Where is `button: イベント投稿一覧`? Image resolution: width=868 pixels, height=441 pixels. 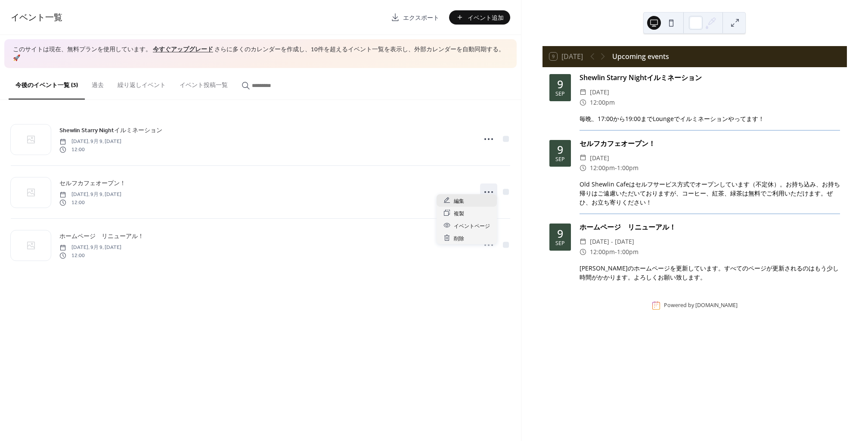
button: イベント投稿一覧 is located at coordinates (204, 83).